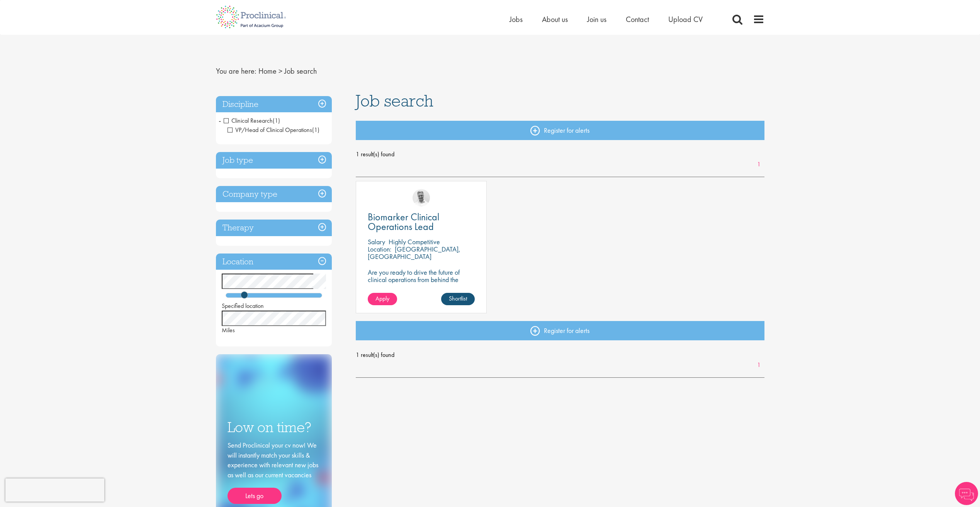  Describe the element at coordinates (274, 160) in the screenshot. I see `div: Job type` at that location.